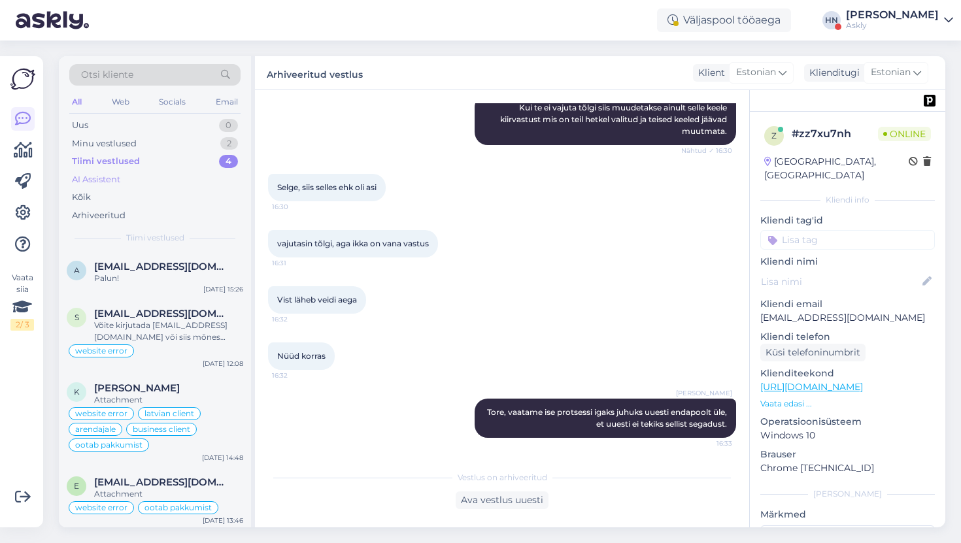 Image resolution: width=961 pixels, height=543 pixels. I want to click on div: Kõik, so click(81, 197).